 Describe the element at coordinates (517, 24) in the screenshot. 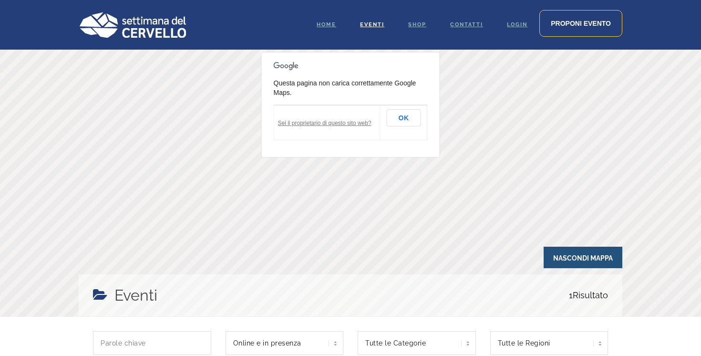

I see `span: Login` at that location.